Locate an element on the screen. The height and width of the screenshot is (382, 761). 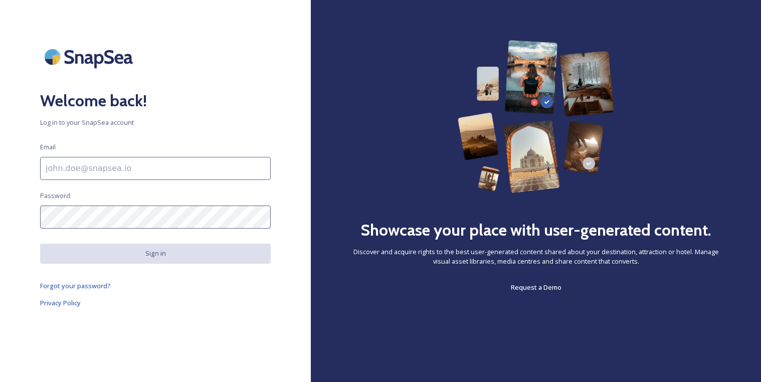
a: Forgot your password? is located at coordinates (155, 286).